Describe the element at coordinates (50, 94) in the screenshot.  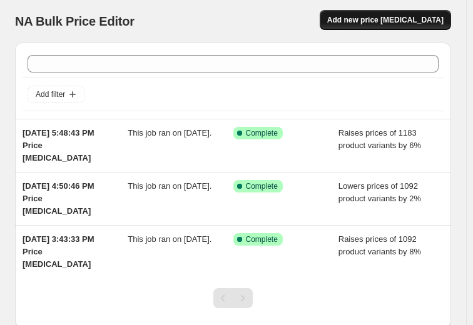
I see `span: Add filter` at that location.